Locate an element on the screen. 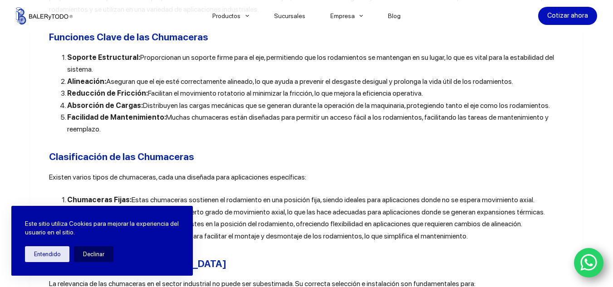 The image size is (613, 287). li: Aseguran que el eje esté correctamente alineado, lo que ayuda a prevenir el desgaste desigual y p... is located at coordinates (316, 82).